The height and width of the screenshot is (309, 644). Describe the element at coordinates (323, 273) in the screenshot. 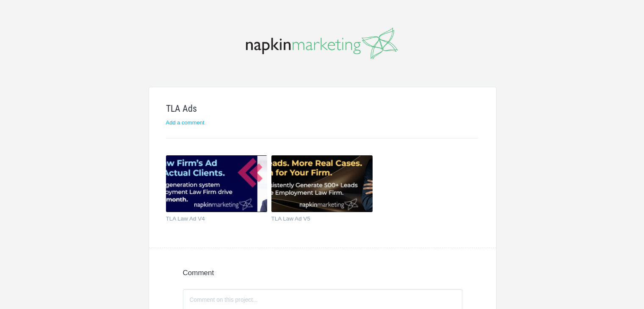

I see `h4: Comment` at that location.